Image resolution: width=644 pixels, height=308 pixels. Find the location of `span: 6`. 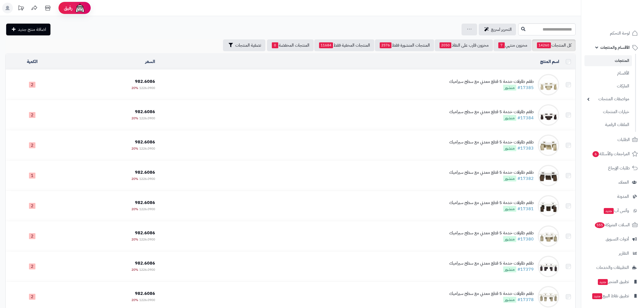

span: 6 is located at coordinates (596, 154).